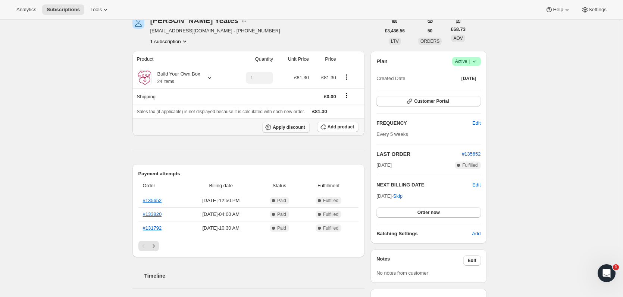 This screenshot has height=297, width=623. Describe the element at coordinates (286, 127) in the screenshot. I see `button: Apply discount` at that location.